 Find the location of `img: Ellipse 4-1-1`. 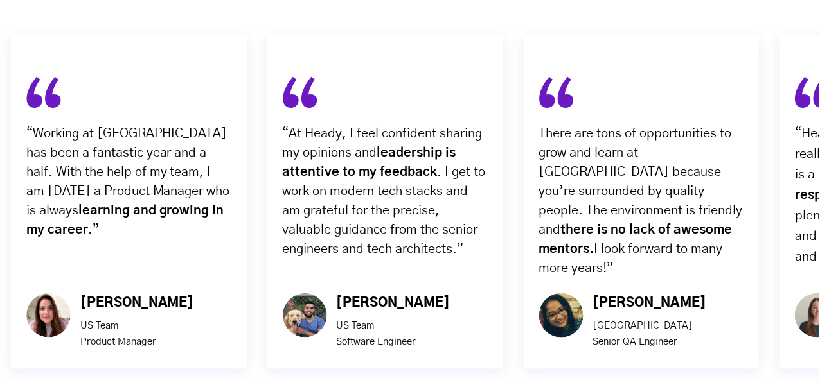

img: Ellipse 4-1-1 is located at coordinates (561, 315).